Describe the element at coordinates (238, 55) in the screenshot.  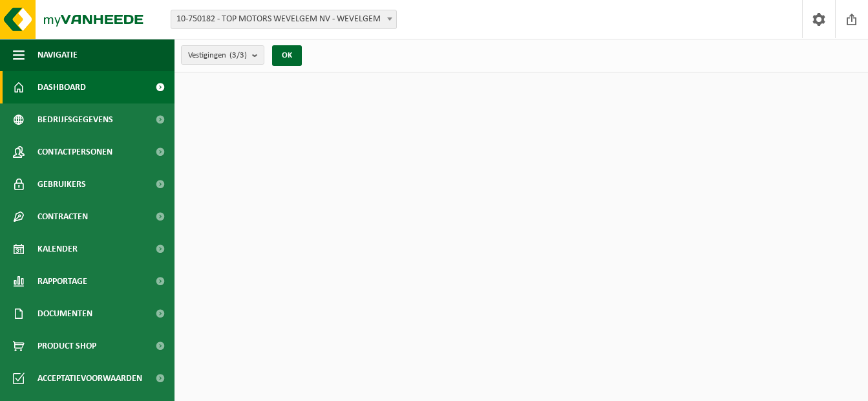
I see `count: (3/3)` at that location.